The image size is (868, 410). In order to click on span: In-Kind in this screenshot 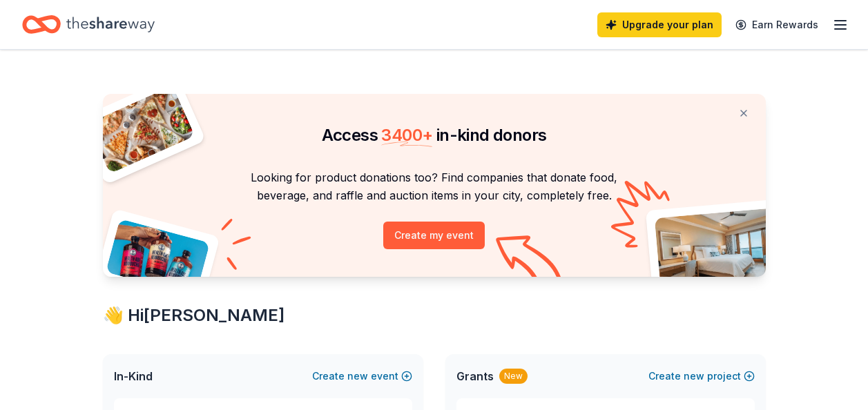, I will do `click(133, 377)`.